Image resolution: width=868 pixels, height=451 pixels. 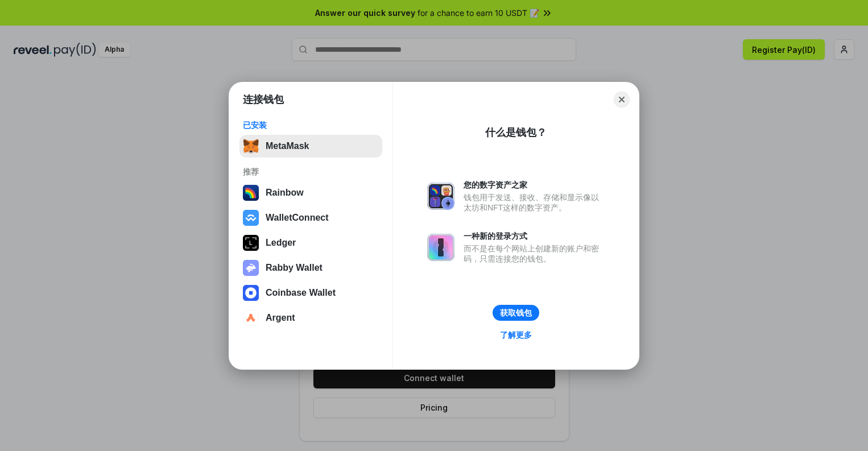 I want to click on div: Ledger, so click(x=280, y=243).